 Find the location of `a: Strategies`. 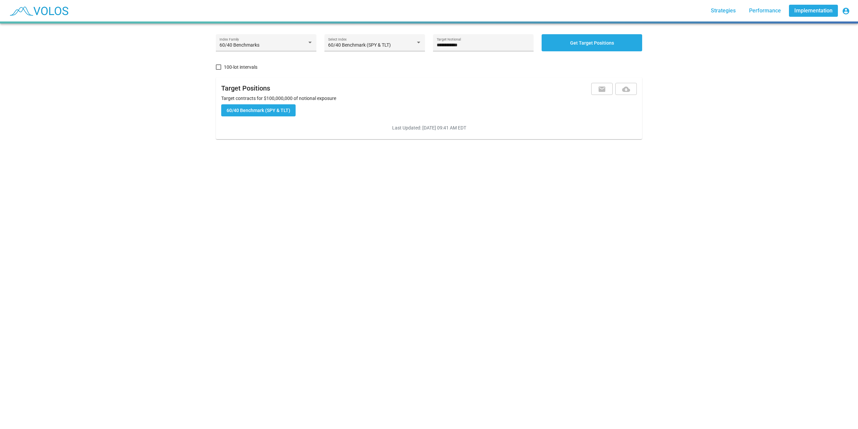

a: Strategies is located at coordinates (723, 11).